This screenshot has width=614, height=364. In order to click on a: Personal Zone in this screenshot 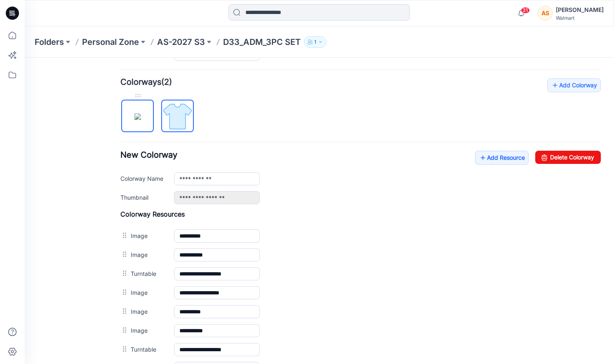, I will do `click(111, 42)`.